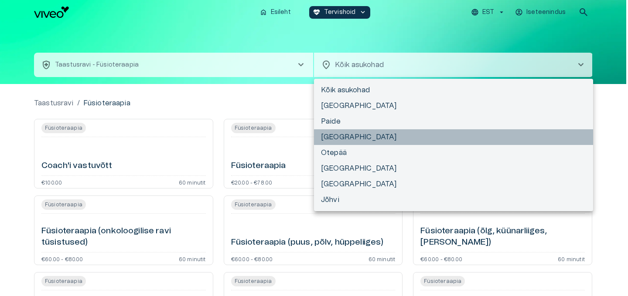 The width and height of the screenshot is (628, 296). What do you see at coordinates (453, 153) in the screenshot?
I see `li: Otepää` at bounding box center [453, 153].